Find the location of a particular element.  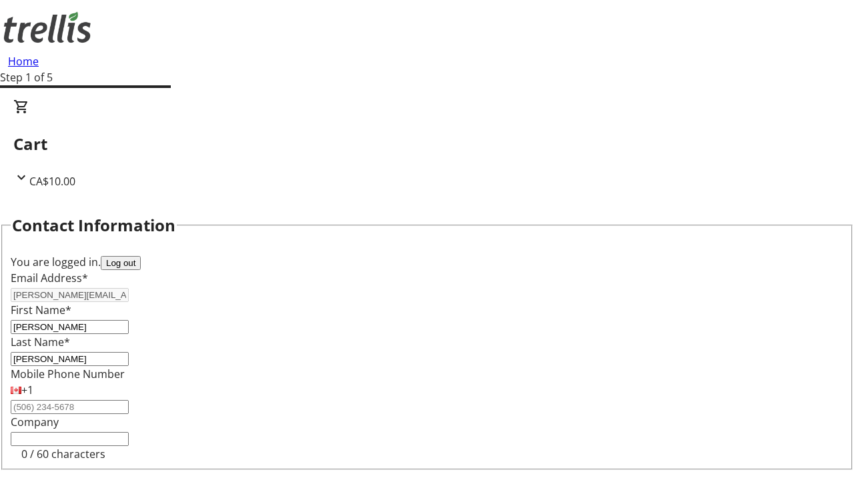

h2: Cart is located at coordinates (427, 144).